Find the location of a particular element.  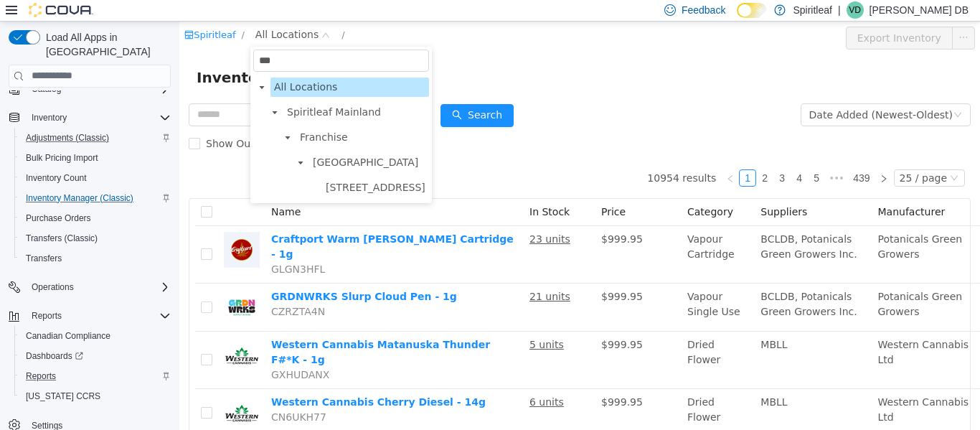

span: CZRZTA4N is located at coordinates (118, 290).